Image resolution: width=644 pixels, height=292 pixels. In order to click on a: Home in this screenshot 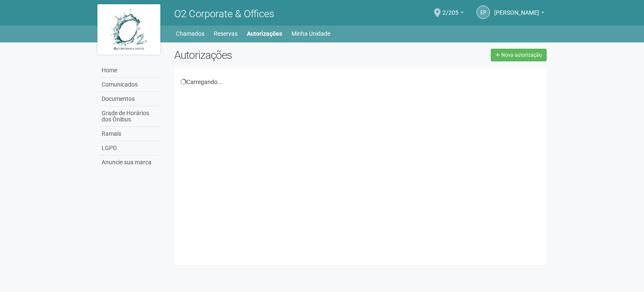, I will do `click(131, 70)`.